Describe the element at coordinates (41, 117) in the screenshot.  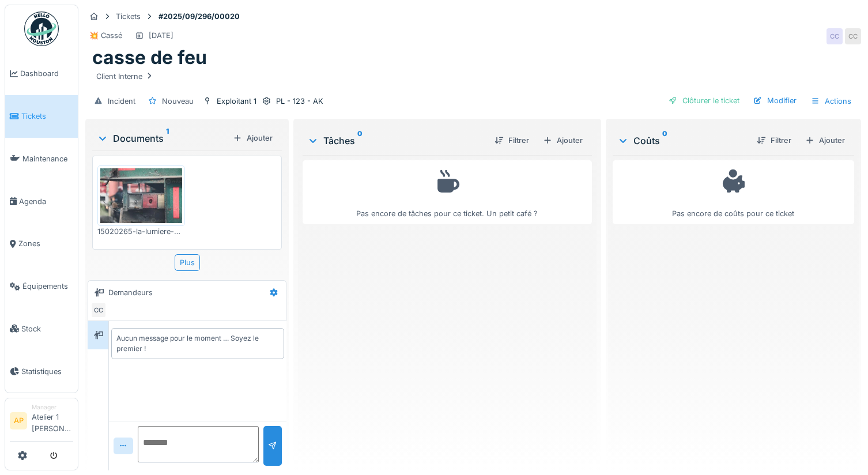
I see `a: Tickets` at that location.